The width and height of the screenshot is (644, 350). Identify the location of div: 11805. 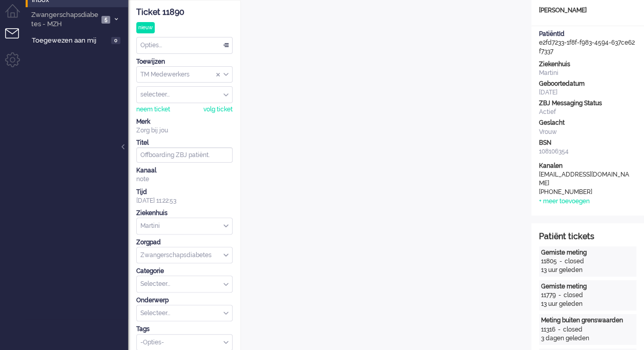
(549, 261).